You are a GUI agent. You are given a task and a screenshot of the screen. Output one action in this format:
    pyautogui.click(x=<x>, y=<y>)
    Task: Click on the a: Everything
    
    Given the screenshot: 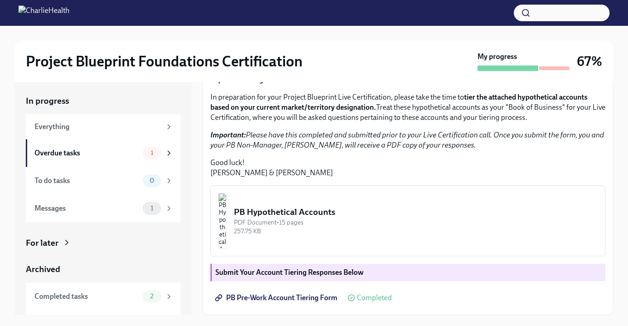 What is the action you would take?
    pyautogui.click(x=103, y=127)
    